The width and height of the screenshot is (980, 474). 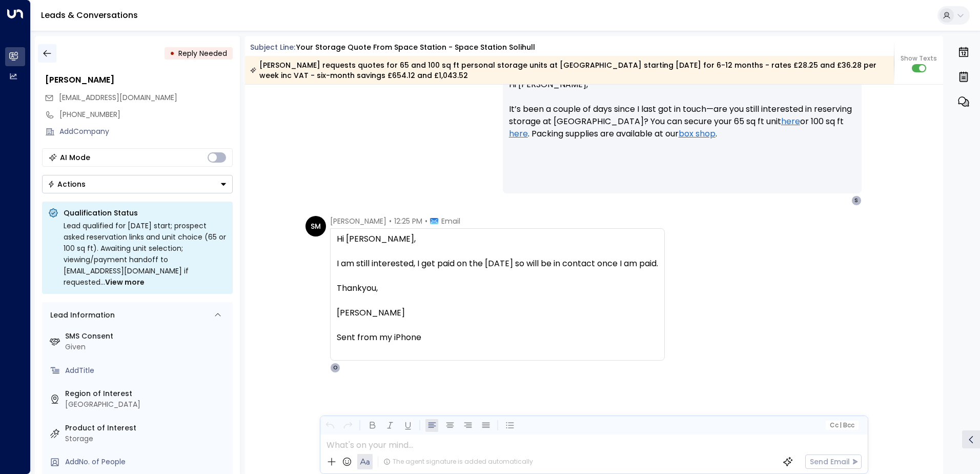 I want to click on span: View more, so click(x=124, y=282).